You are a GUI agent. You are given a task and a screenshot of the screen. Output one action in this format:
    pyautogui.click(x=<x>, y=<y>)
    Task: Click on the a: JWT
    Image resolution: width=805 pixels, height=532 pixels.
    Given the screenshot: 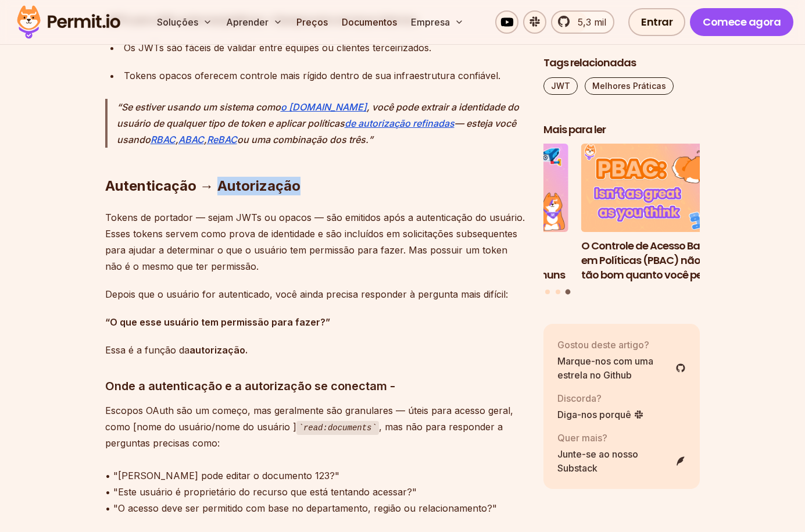 What is the action you would take?
    pyautogui.click(x=561, y=86)
    